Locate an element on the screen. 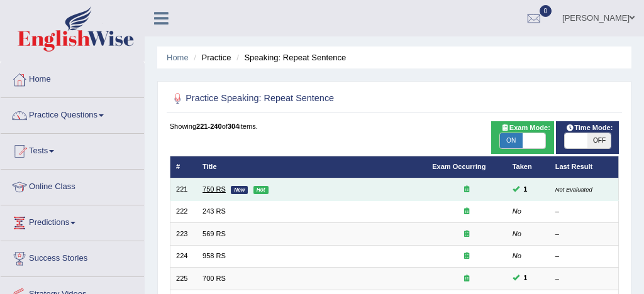  a: 569 RS is located at coordinates (214, 234).